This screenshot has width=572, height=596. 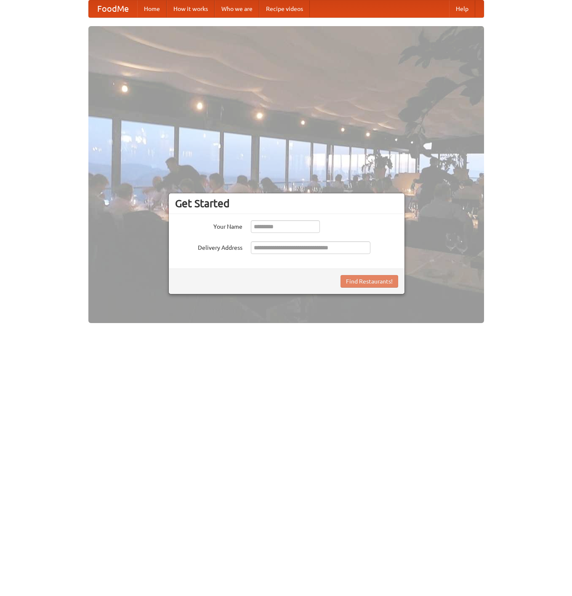 I want to click on a: Who we are, so click(x=237, y=9).